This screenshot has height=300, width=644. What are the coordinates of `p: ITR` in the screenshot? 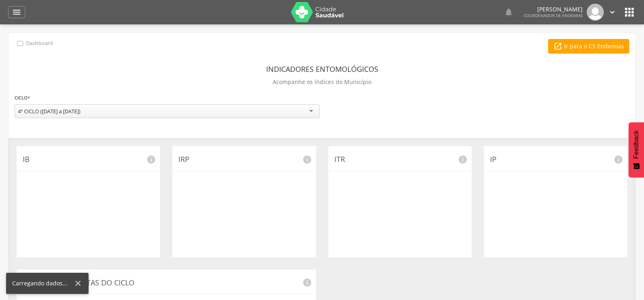 It's located at (400, 160).